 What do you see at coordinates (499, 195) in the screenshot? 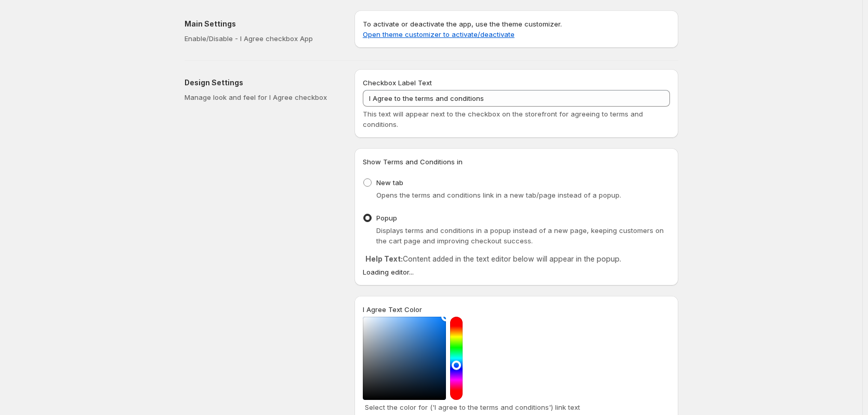
I see `span: Opens the terms and conditions link in a new tab/page instead of a popup.` at bounding box center [499, 195].